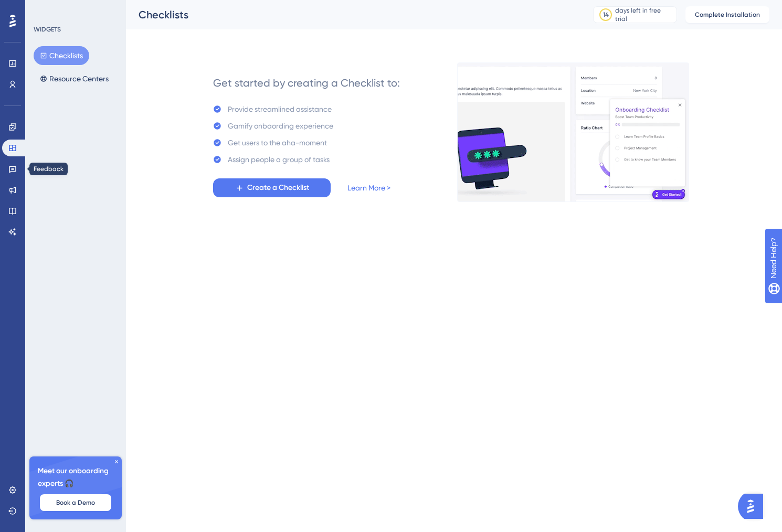 This screenshot has height=532, width=782. Describe the element at coordinates (277, 142) in the screenshot. I see `div: Get users to the aha-moment` at that location.